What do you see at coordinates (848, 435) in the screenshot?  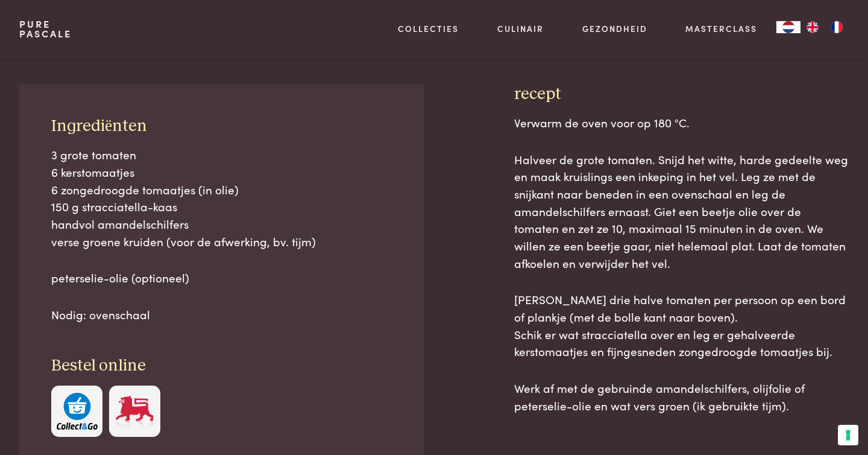 I see `button: Uw voorkeuren voor toestemming voor trackingtechnologieën` at bounding box center [848, 435].